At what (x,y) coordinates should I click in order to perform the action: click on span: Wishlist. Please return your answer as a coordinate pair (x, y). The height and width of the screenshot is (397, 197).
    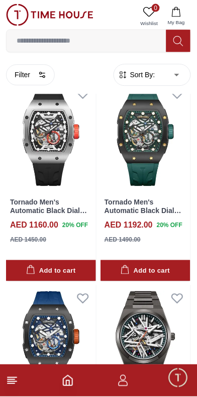
    Looking at the image, I should click on (149, 24).